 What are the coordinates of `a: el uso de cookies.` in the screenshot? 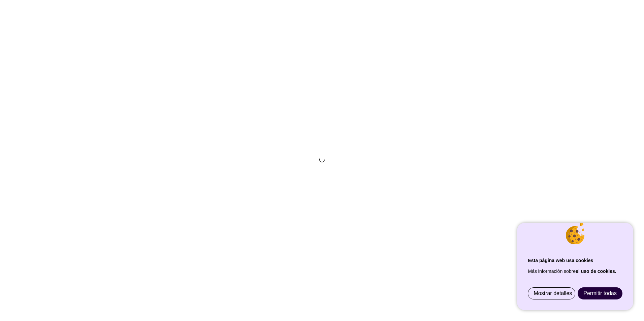 It's located at (595, 272).